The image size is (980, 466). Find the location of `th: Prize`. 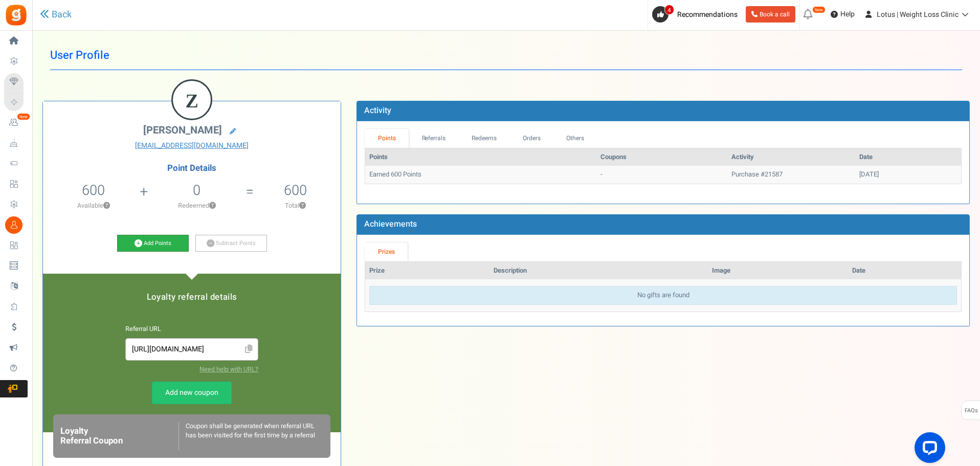

th: Prize is located at coordinates (427, 270).